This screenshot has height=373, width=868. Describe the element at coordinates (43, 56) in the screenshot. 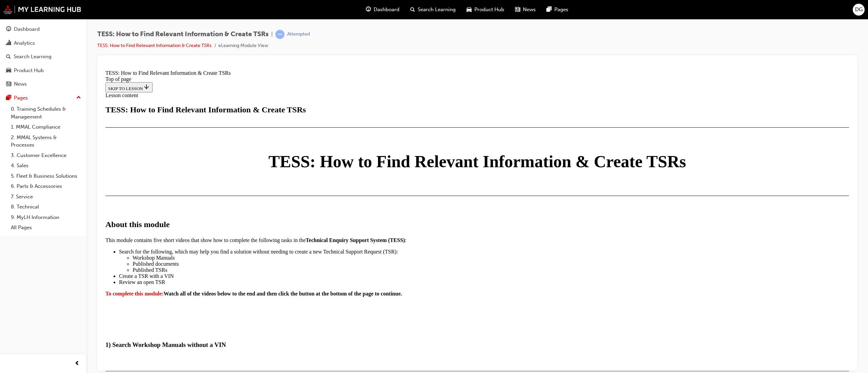

I see `a: Search Learning` at that location.